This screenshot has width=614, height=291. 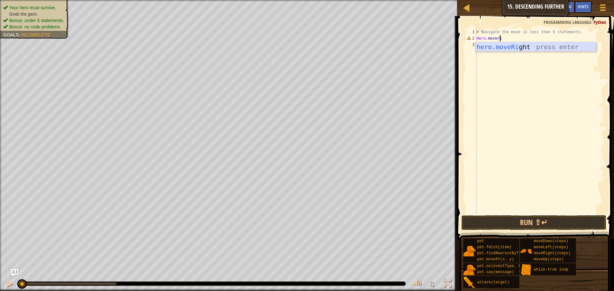 I want to click on button: Show game menu, so click(x=603, y=9).